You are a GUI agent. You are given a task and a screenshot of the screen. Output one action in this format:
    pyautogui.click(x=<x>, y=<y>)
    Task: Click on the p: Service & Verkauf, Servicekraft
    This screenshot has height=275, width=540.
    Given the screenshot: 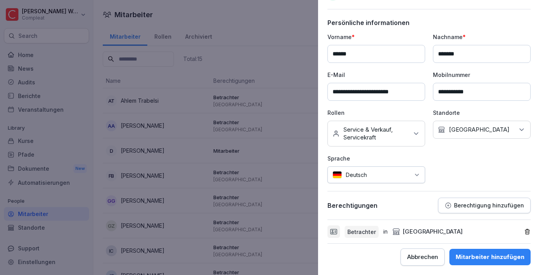 What is the action you would take?
    pyautogui.click(x=376, y=134)
    